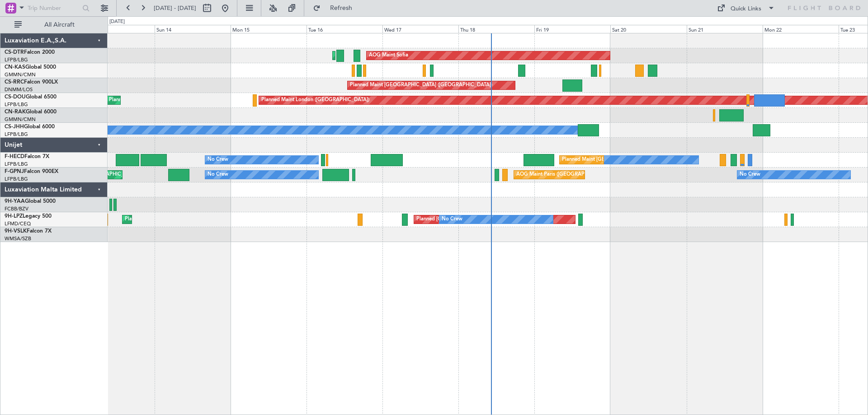  What do you see at coordinates (345, 29) in the screenshot?
I see `div: Tue 16` at bounding box center [345, 29].